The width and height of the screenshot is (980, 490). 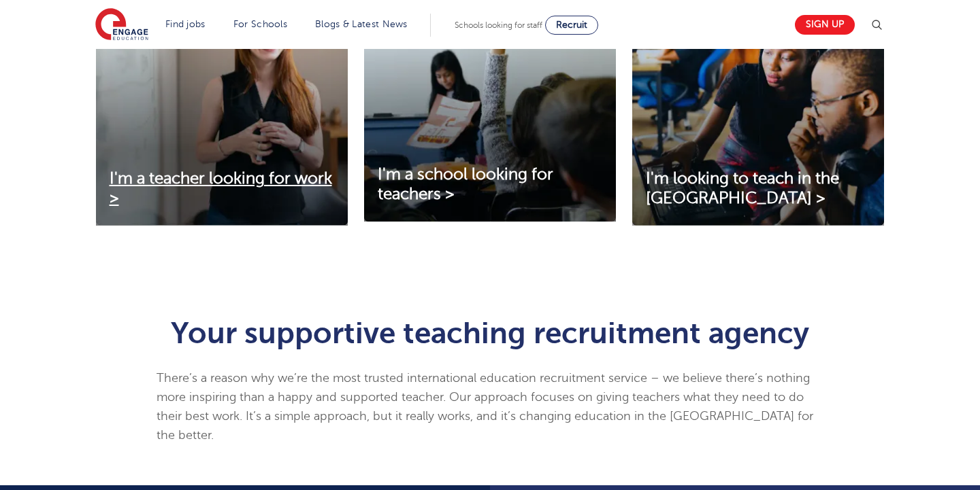 What do you see at coordinates (824, 24) in the screenshot?
I see `a: Sign up` at bounding box center [824, 24].